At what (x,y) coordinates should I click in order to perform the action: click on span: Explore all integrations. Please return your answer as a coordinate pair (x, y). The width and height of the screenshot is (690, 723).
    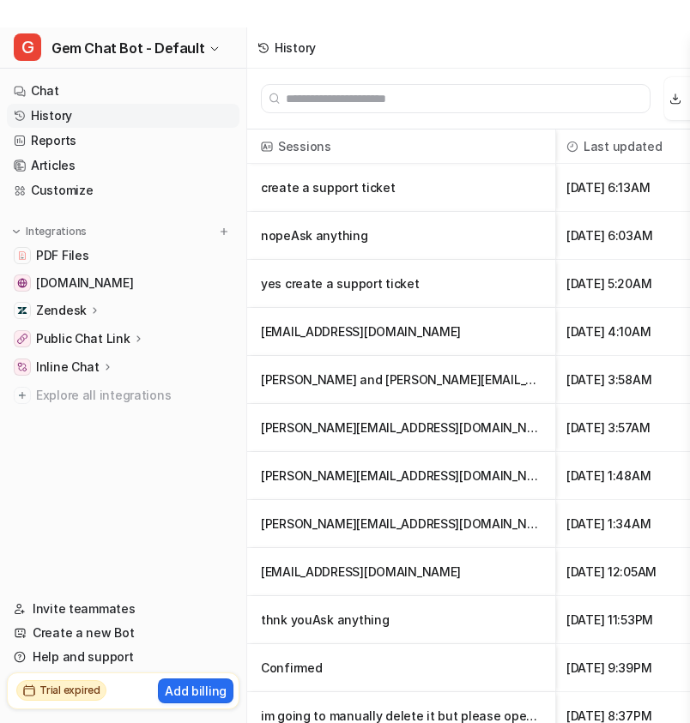
    Looking at the image, I should click on (134, 396).